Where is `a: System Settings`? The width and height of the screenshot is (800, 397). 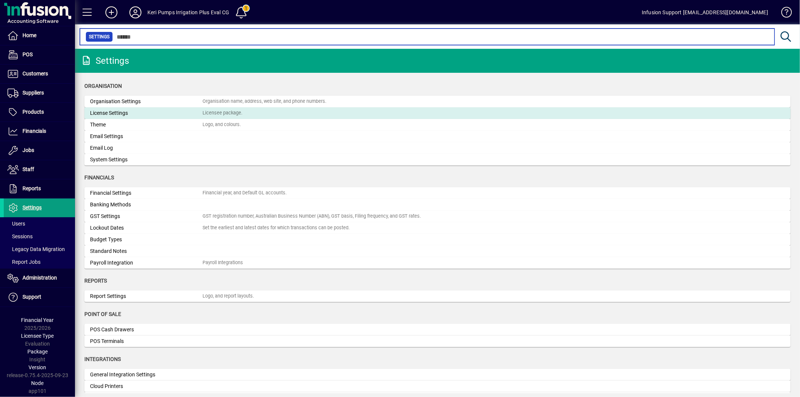 a: System Settings is located at coordinates (437, 159).